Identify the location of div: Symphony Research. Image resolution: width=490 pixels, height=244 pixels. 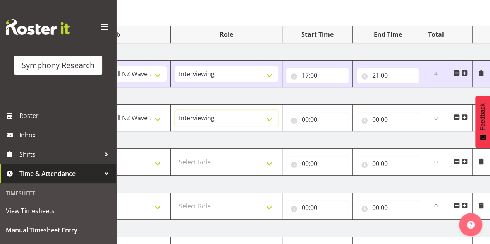
(58, 65).